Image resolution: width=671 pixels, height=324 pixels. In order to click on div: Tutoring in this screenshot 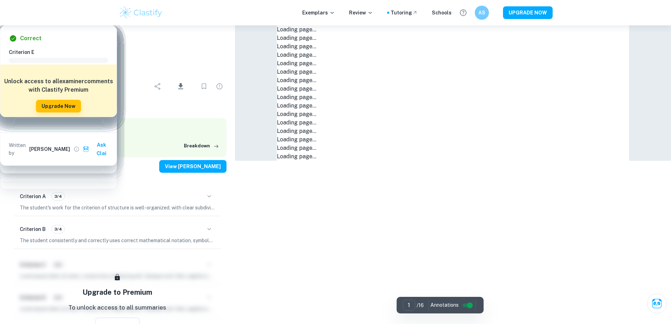, I will do `click(404, 13)`.